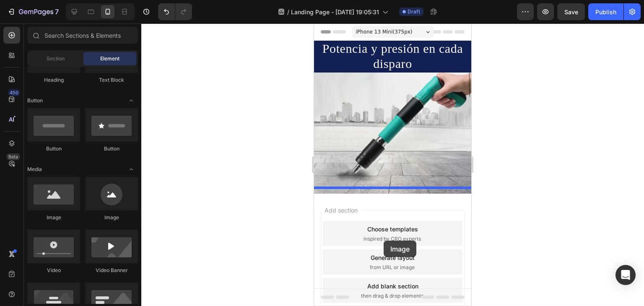 The height and width of the screenshot is (306, 644). What do you see at coordinates (111, 80) in the screenshot?
I see `div: Text Block` at bounding box center [111, 80].